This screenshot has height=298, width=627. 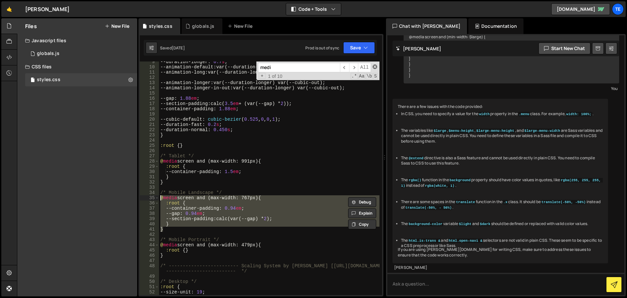 What do you see at coordinates (149, 268) in the screenshot?
I see `div: 48` at bounding box center [149, 268].